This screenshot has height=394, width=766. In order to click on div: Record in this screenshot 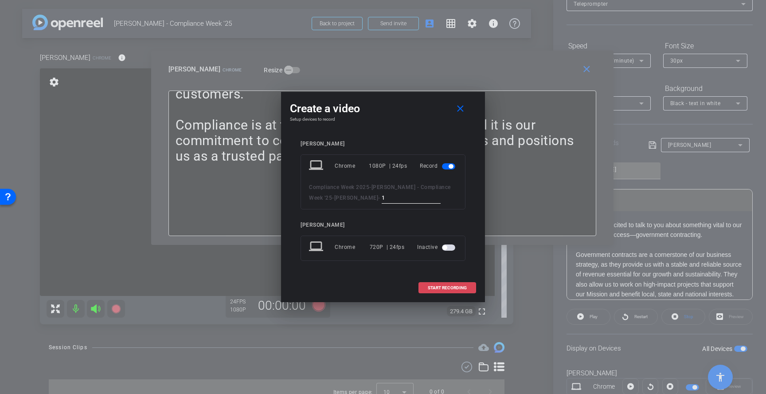, I will do `click(439, 166)`.